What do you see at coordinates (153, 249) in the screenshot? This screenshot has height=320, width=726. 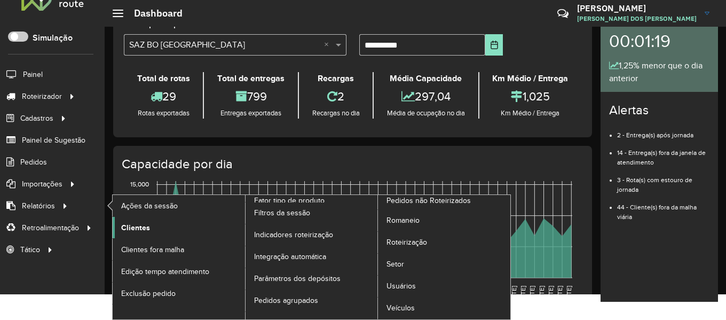 I see `span: Clientes fora malha` at bounding box center [153, 249].